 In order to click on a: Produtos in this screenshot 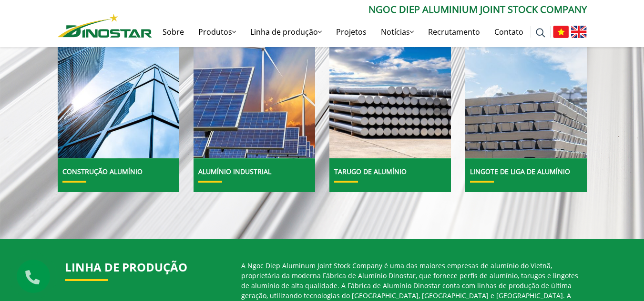, I will do `click(217, 32)`.